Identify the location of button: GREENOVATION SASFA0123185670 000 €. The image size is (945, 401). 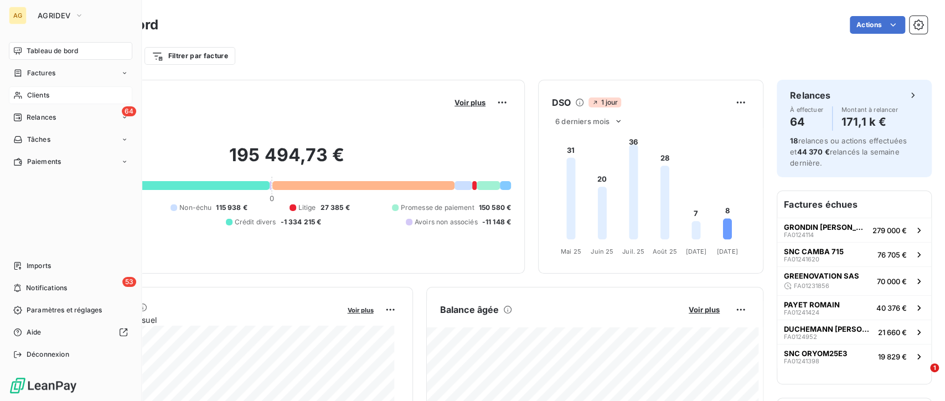
(854, 281).